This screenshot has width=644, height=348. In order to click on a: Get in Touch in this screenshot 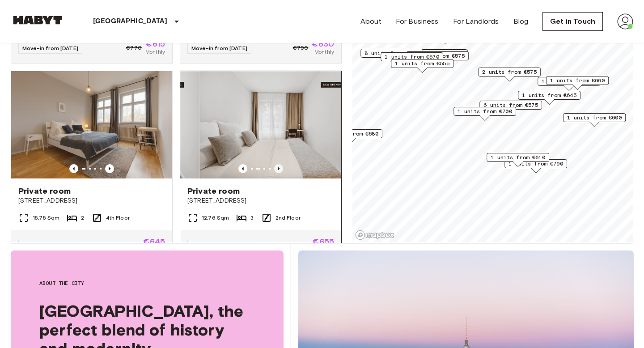, I will do `click(572, 22)`.